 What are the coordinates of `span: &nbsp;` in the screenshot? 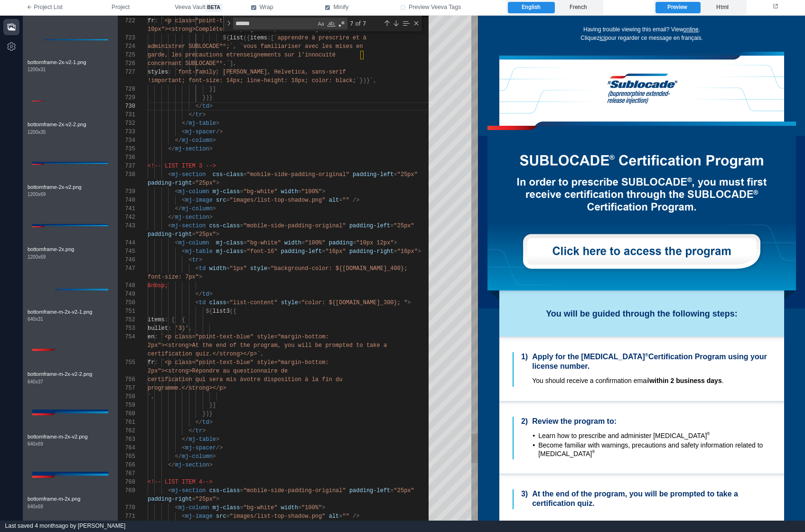 It's located at (157, 286).